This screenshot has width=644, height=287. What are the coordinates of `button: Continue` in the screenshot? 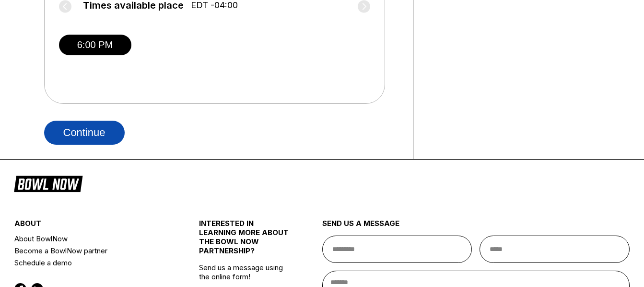 It's located at (84, 132).